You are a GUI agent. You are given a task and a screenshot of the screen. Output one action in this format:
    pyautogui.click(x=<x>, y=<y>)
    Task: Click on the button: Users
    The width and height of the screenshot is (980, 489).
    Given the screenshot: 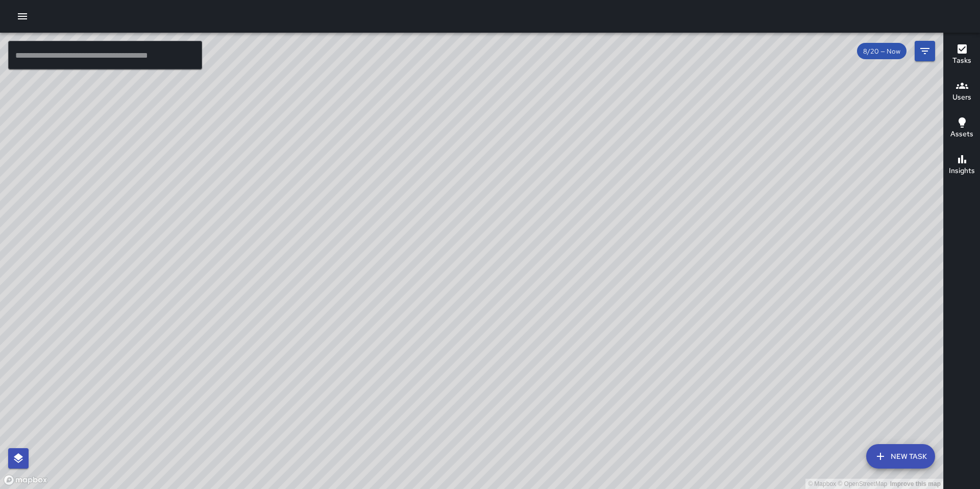 What is the action you would take?
    pyautogui.click(x=962, y=92)
    